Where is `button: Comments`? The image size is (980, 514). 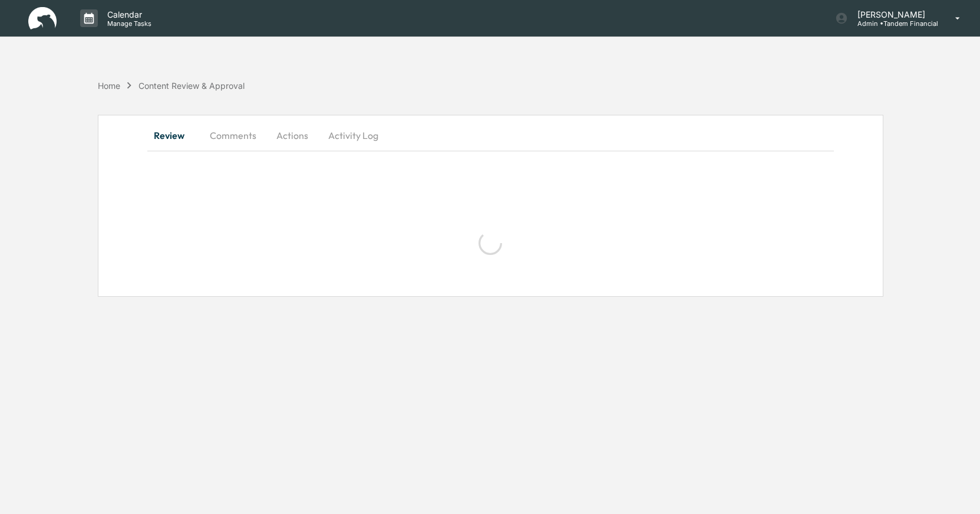 button: Comments is located at coordinates (233, 135).